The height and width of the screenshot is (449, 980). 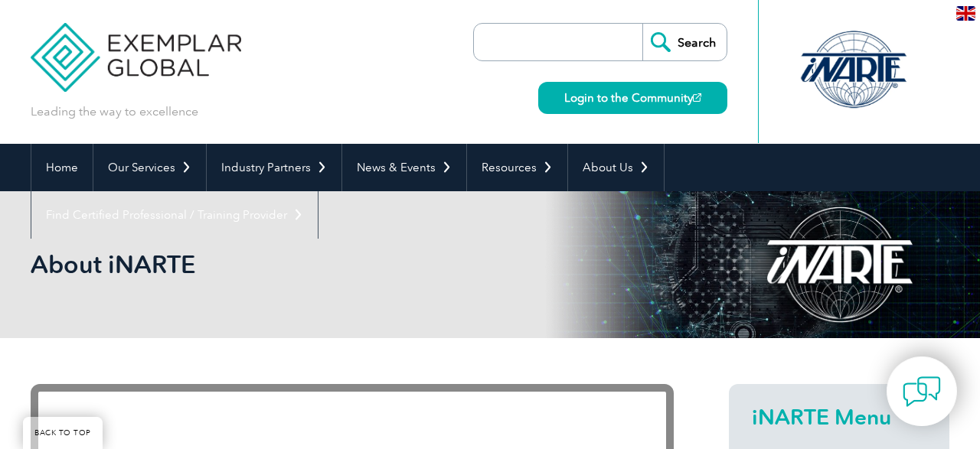 I want to click on img: open_square.png, so click(x=696, y=97).